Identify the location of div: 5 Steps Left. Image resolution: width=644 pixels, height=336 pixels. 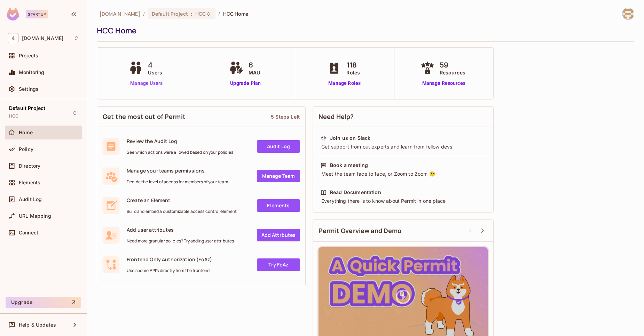
(285, 117).